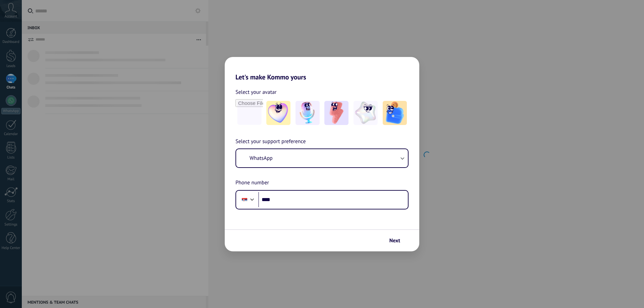 The height and width of the screenshot is (308, 644). I want to click on img: -2.jpeg, so click(307, 113).